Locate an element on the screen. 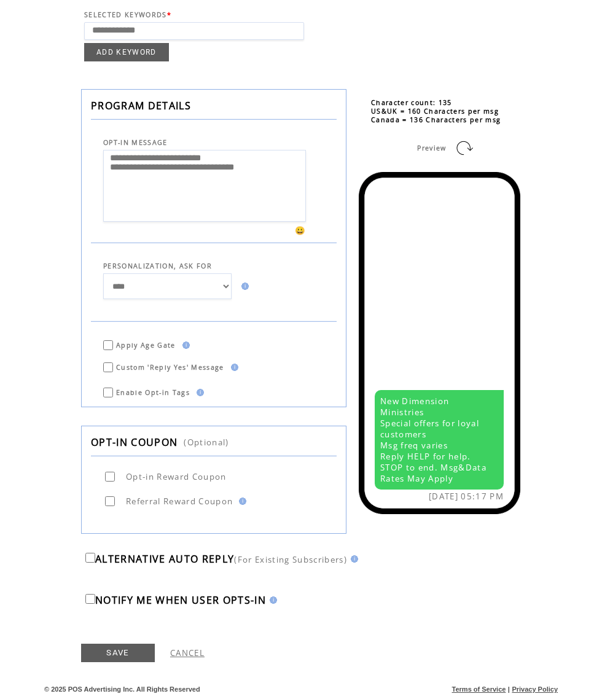 This screenshot has height=699, width=602. span: ALTERNATIVE AUTO REPLY is located at coordinates (165, 559).